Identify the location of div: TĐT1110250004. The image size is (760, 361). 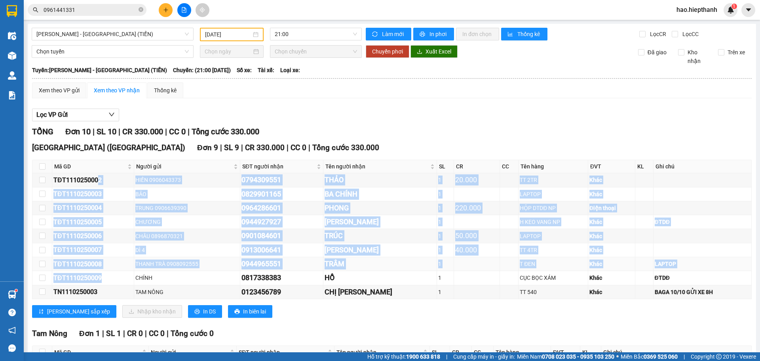
(93, 207).